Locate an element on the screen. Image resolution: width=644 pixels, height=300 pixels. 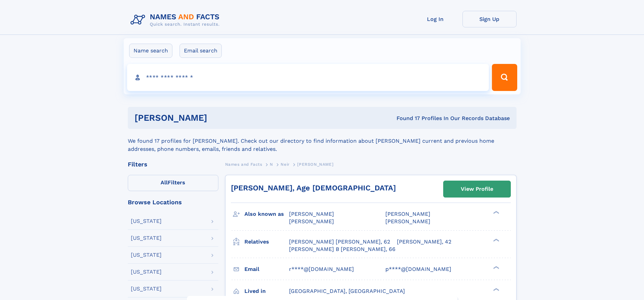
label: Email search is located at coordinates (200, 51).